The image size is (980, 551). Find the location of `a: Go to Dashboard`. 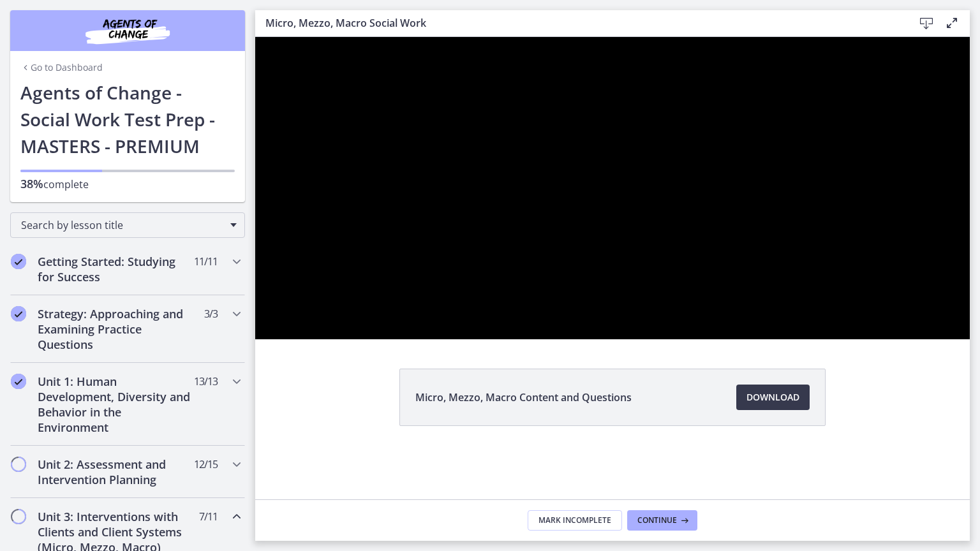

a: Go to Dashboard is located at coordinates (61, 68).